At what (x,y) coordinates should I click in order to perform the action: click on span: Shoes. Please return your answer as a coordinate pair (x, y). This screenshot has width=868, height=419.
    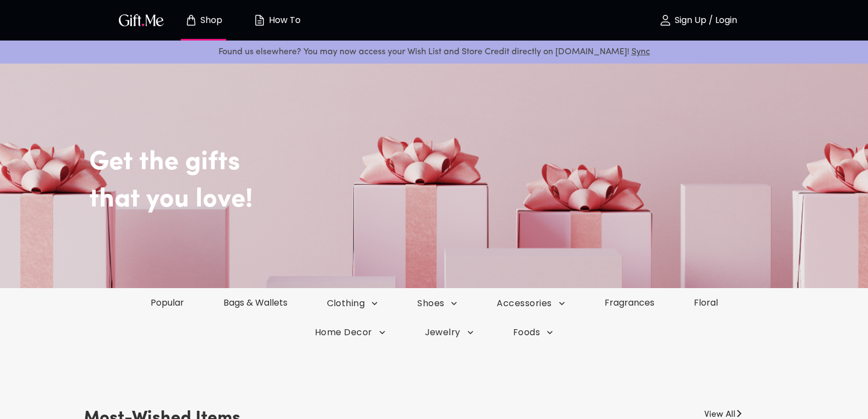
    Looking at the image, I should click on (437, 304).